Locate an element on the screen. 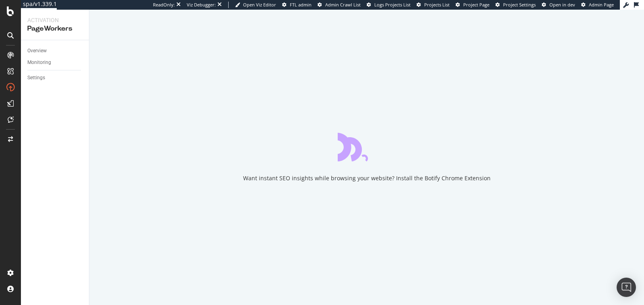 The image size is (644, 305). div: Viz Debugger: is located at coordinates (201, 5).